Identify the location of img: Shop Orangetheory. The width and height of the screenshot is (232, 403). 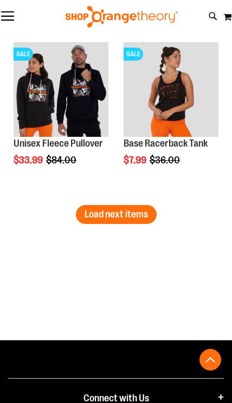
(121, 17).